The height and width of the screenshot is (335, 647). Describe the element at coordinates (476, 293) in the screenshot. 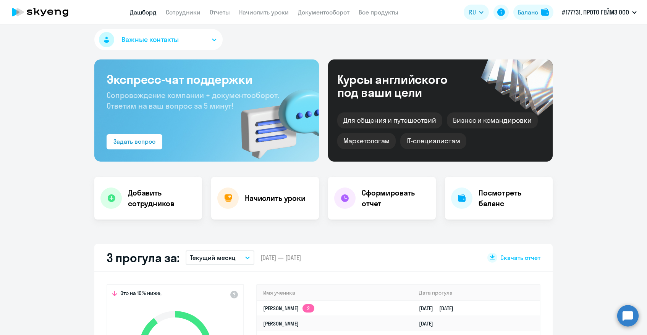

I see `th: Дата прогула` at that location.